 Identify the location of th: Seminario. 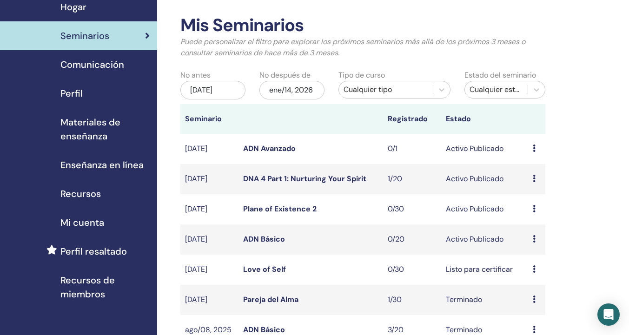
(209, 119).